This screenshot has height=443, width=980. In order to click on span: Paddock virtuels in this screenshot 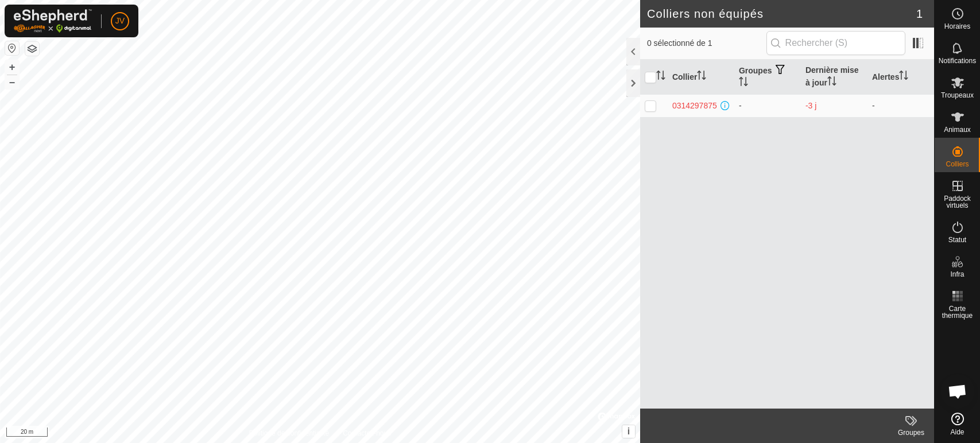, I will do `click(957, 202)`.